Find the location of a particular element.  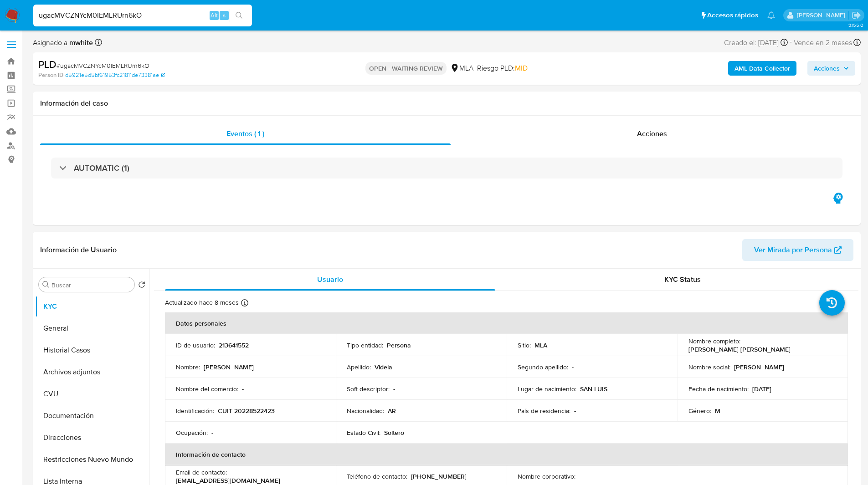

span: Eventos ( 1 ) is located at coordinates (245, 134).